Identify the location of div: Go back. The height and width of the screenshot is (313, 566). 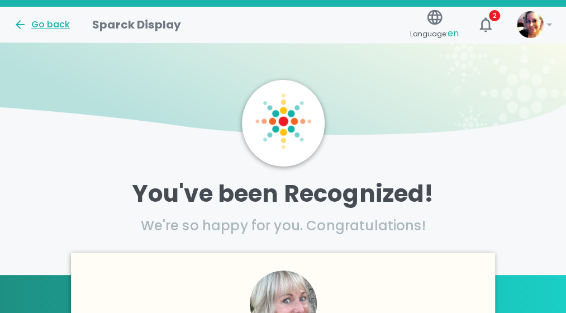
(41, 25).